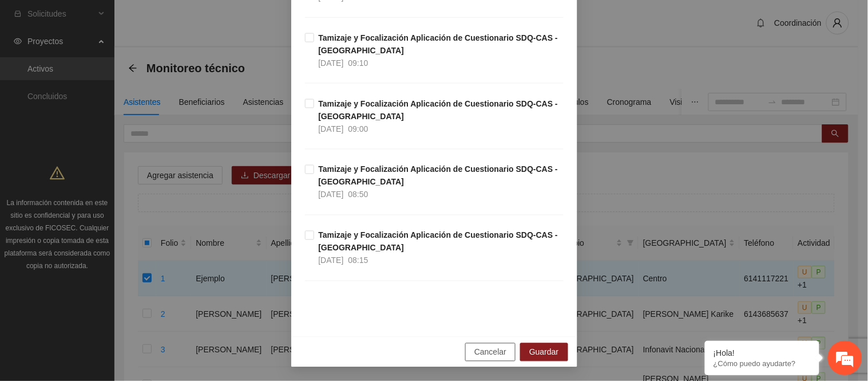 Image resolution: width=868 pixels, height=381 pixels. I want to click on div: Minimizar ventana de chat en vivo, so click(202, 19).